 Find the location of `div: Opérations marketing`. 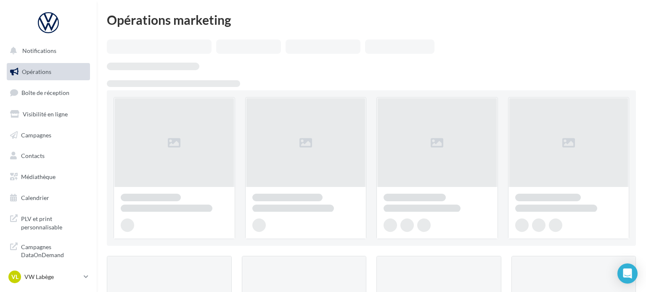

div: Opérations marketing is located at coordinates (371, 20).